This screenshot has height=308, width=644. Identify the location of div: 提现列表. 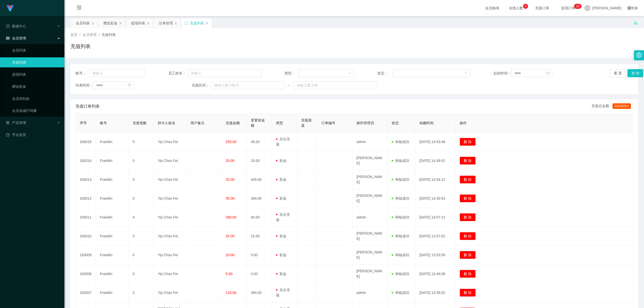
(138, 23).